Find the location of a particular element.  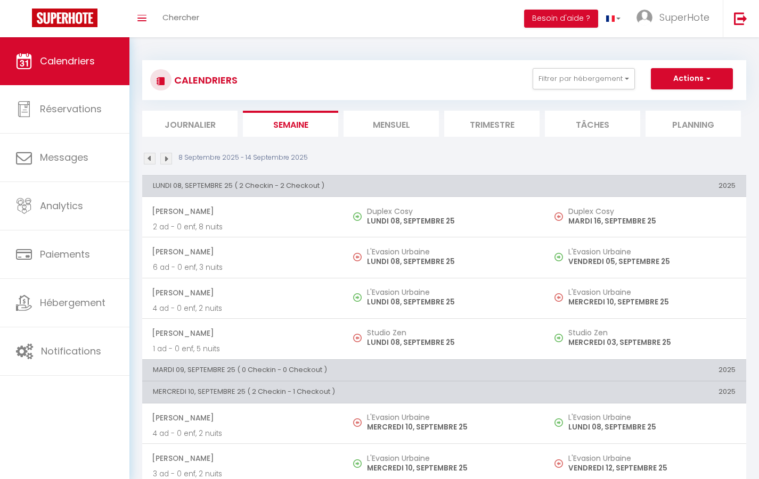

button: Actions is located at coordinates (692, 79).